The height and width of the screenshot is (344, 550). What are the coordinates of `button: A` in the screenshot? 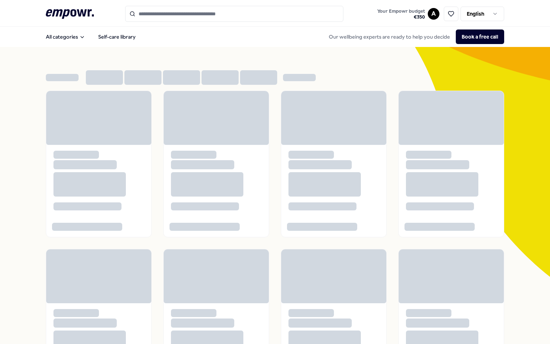 It's located at (433, 14).